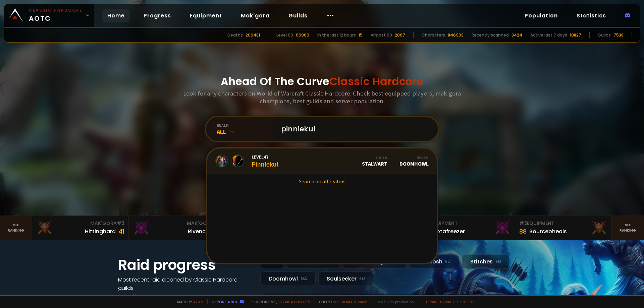  I want to click on div: 66960, so click(302, 35).